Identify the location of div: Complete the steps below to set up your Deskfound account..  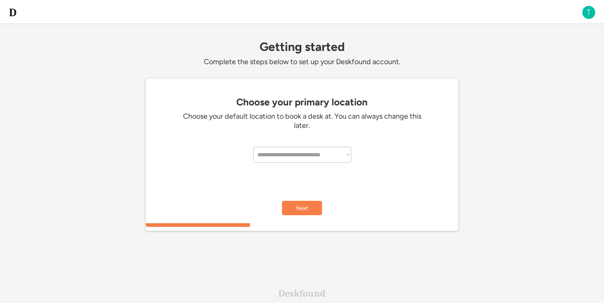
(302, 62).